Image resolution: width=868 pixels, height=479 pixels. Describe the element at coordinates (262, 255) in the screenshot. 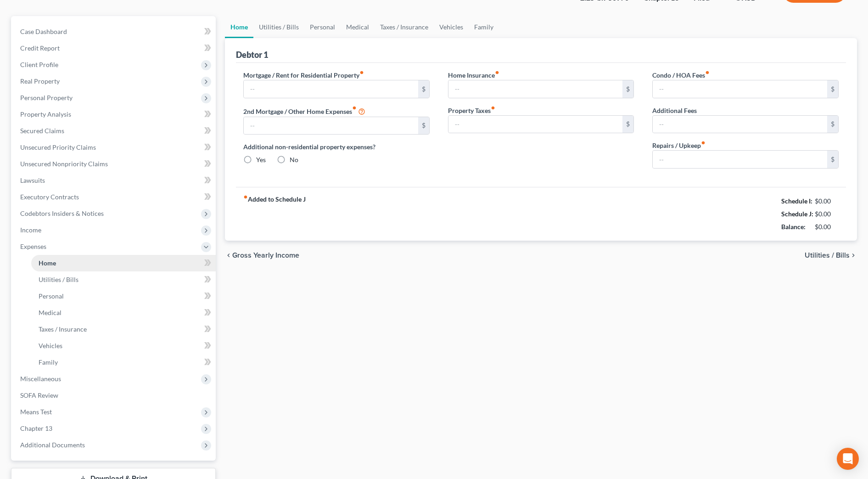

I see `button: chevron_left Gross Yearly Income` at that location.